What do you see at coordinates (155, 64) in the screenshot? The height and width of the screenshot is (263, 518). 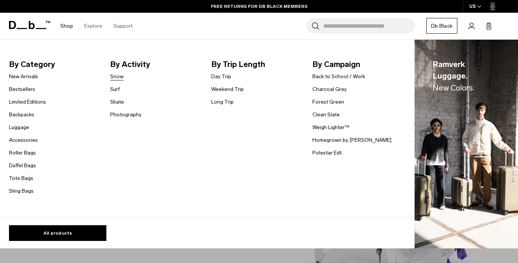 I see `span: By Activity` at bounding box center [155, 64].